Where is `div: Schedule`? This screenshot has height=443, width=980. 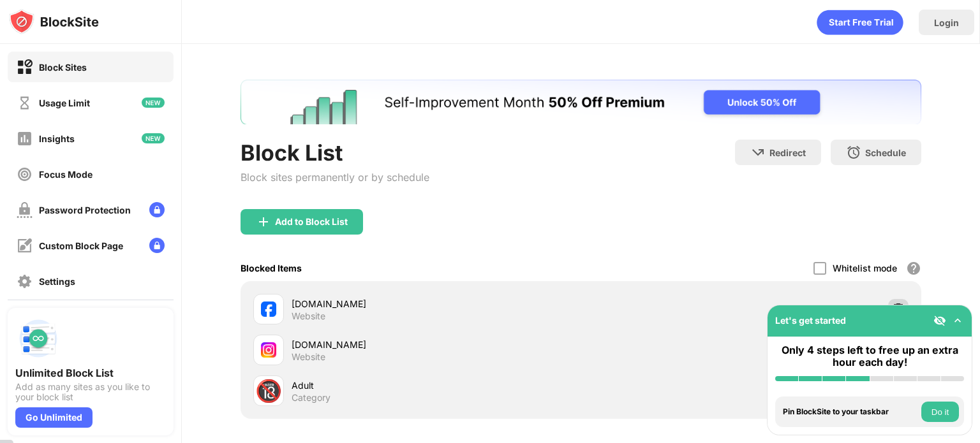 div: Schedule is located at coordinates (885, 152).